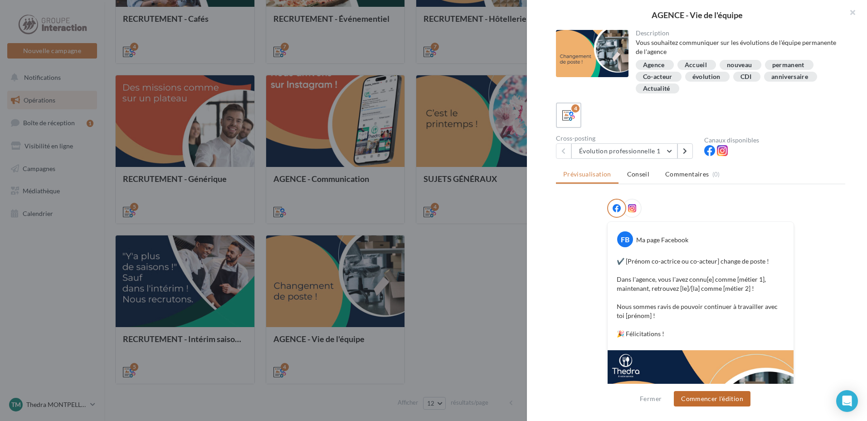 Image resolution: width=867 pixels, height=421 pixels. What do you see at coordinates (712, 398) in the screenshot?
I see `button: Commencer l'édition` at bounding box center [712, 398].